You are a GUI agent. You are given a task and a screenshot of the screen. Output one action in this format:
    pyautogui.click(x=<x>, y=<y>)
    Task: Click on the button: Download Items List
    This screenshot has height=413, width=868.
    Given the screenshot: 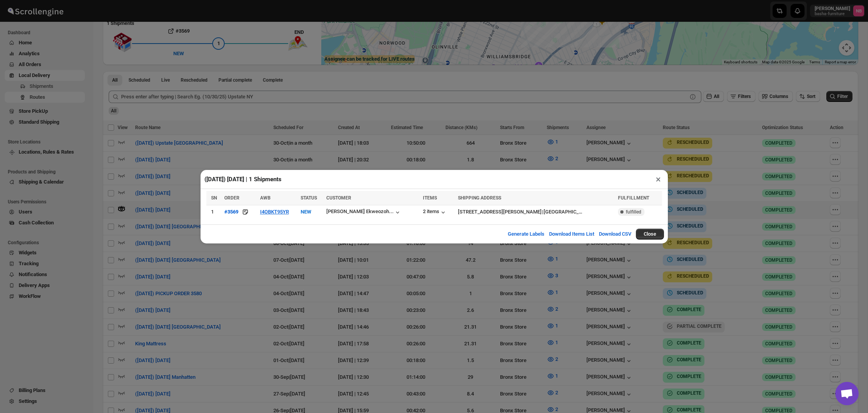 What is the action you would take?
    pyautogui.click(x=572, y=234)
    